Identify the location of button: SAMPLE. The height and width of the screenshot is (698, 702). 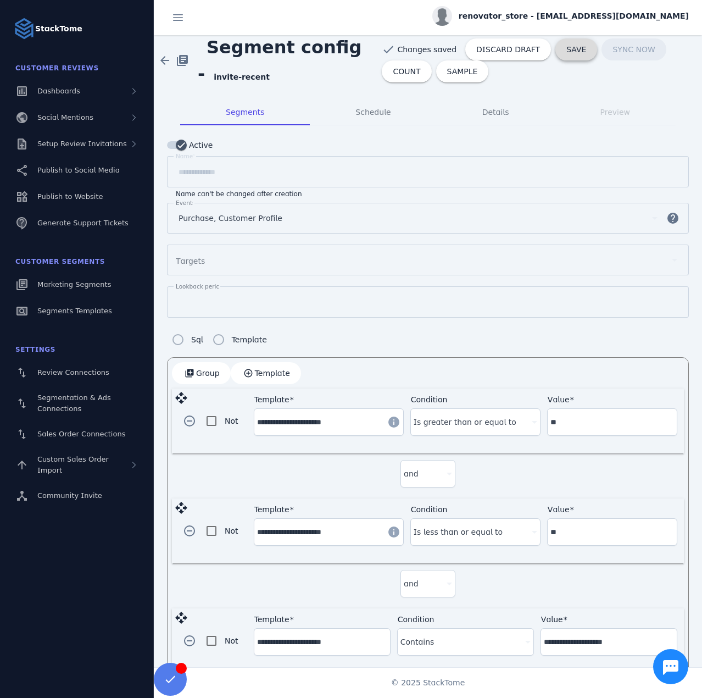
(463, 71).